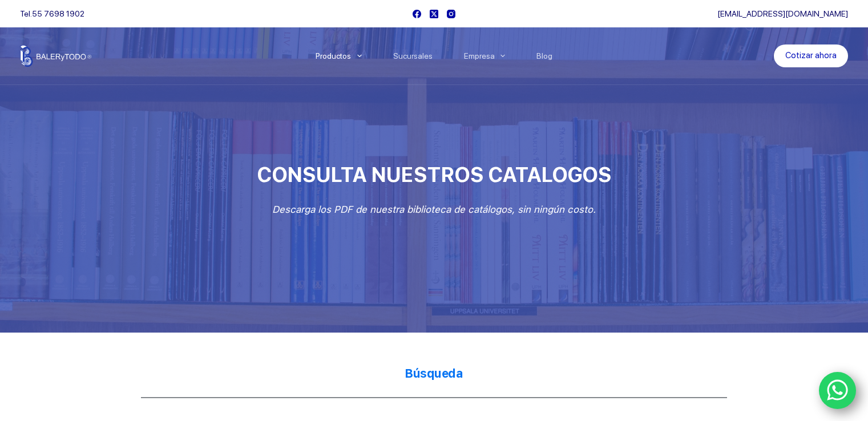 Image resolution: width=868 pixels, height=421 pixels. I want to click on nav: Menu Principal, so click(434, 56).